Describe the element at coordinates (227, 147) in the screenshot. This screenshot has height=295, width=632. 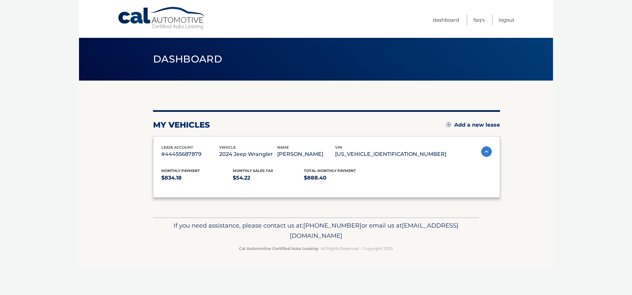
I see `span: vehicle` at that location.